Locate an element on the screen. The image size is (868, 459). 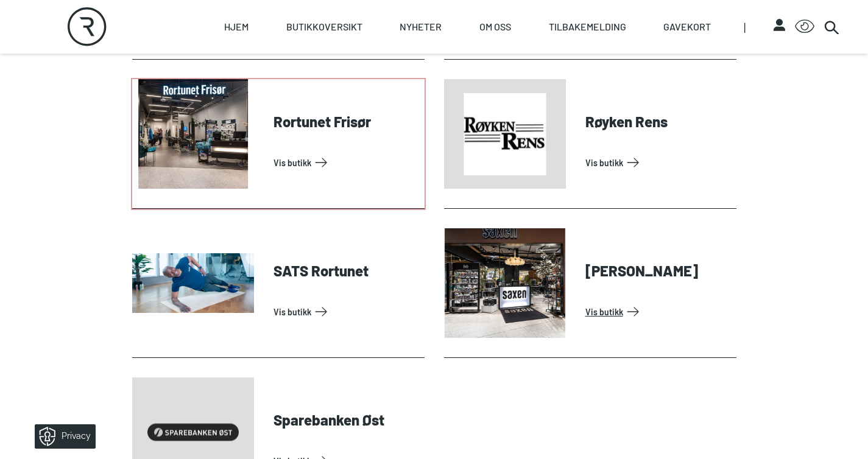
a: Vis Butikk: Røyken Rens is located at coordinates (659, 163).